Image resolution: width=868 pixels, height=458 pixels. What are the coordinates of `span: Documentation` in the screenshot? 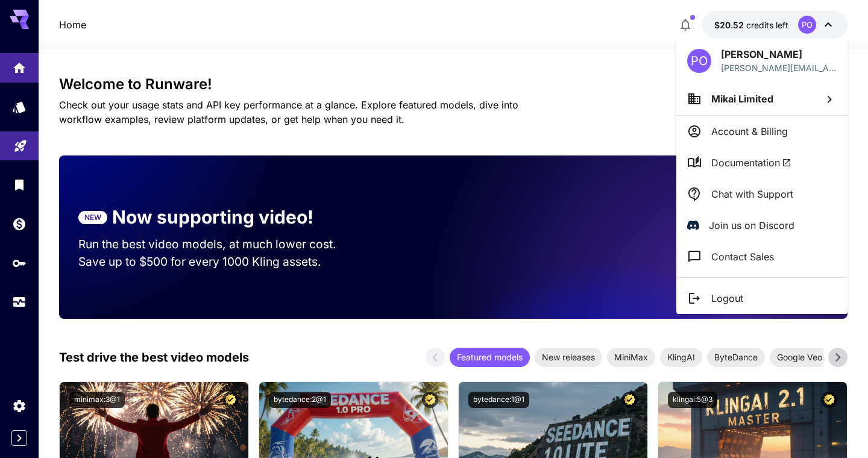 It's located at (751, 163).